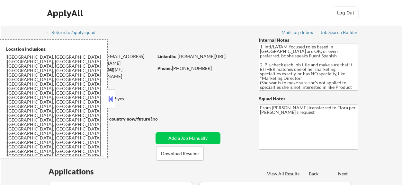 Image resolution: width=402 pixels, height=185 pixels. Describe the element at coordinates (297, 32) in the screenshot. I see `div: Mailslurp Inbox` at that location.